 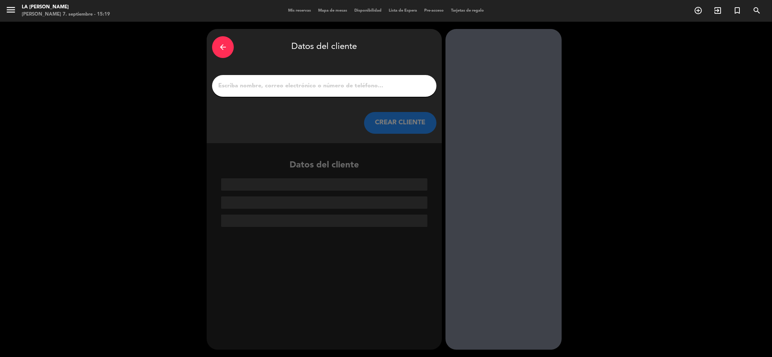 I want to click on button: menu, so click(x=11, y=11).